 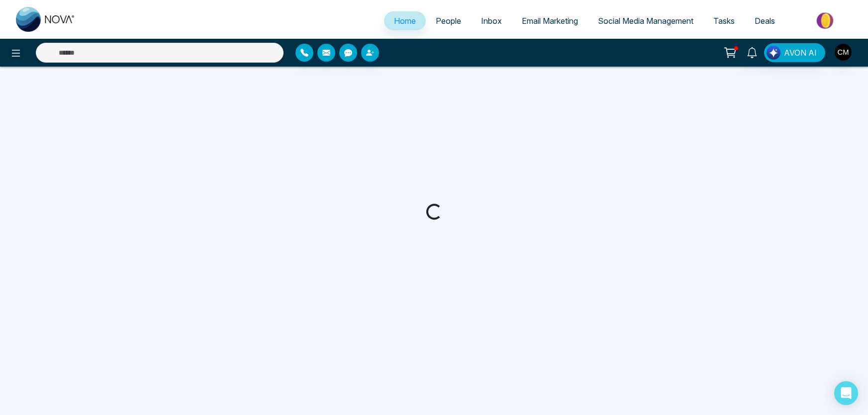 What do you see at coordinates (845, 393) in the screenshot?
I see `div: Open Intercom Messenger` at bounding box center [845, 393].